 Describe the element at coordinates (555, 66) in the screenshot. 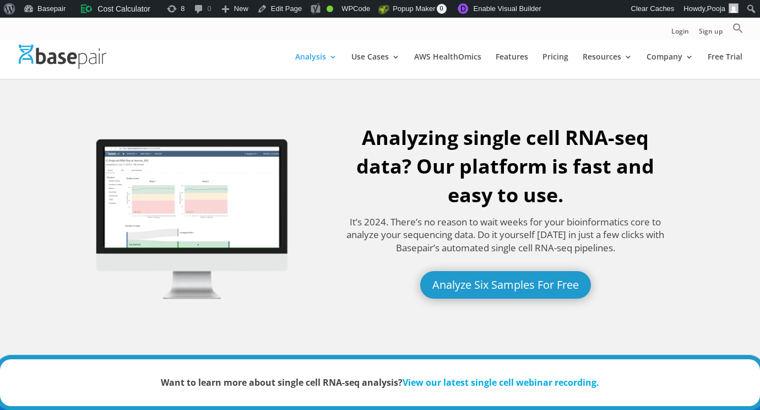

I see `a: Pricing` at that location.